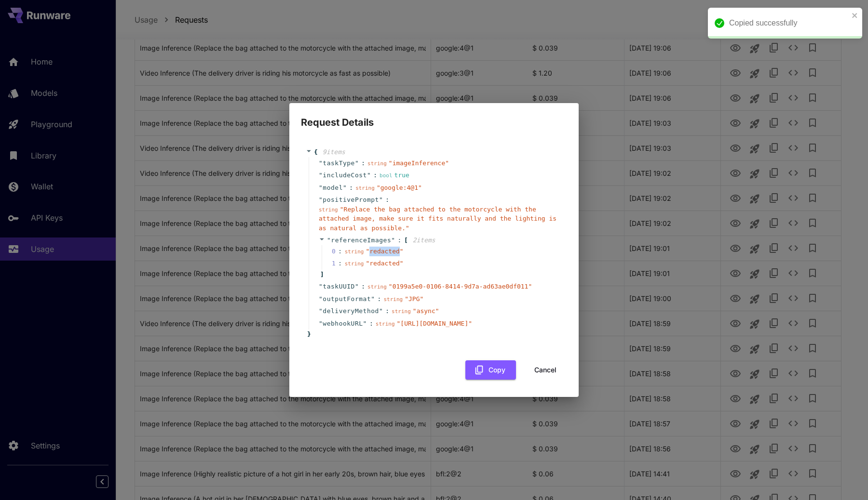  Describe the element at coordinates (342, 324) in the screenshot. I see `span: webhookURL` at that location.